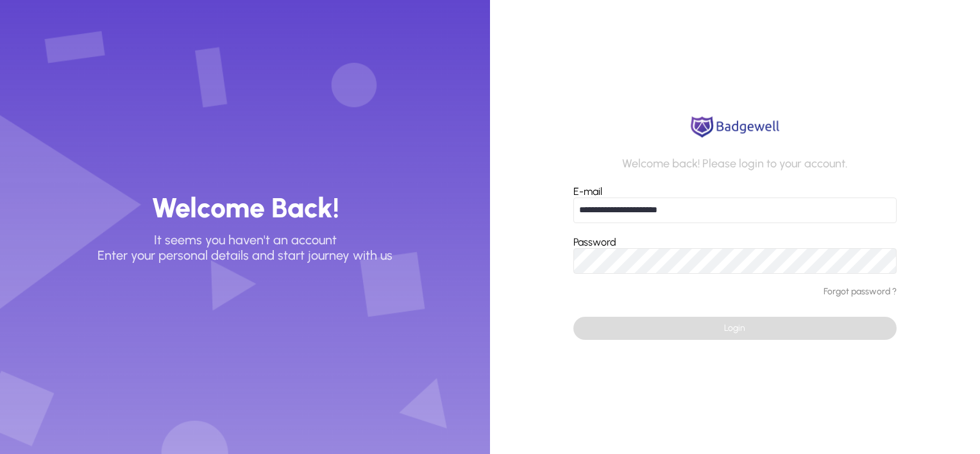 The height and width of the screenshot is (454, 980). Describe the element at coordinates (735, 164) in the screenshot. I see `p: Welcome back! Please login to your account.` at that location.